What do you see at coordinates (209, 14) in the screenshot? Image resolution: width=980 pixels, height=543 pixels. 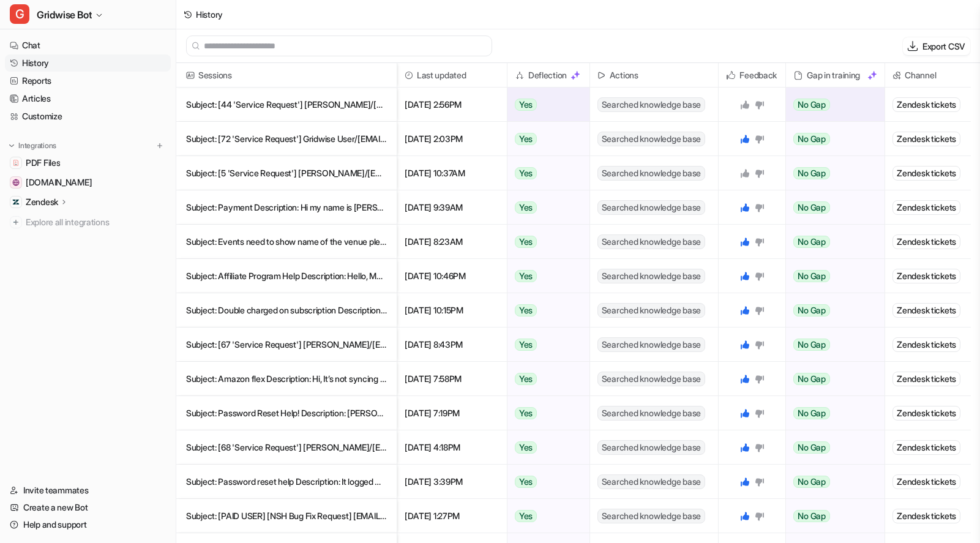 I see `div: History` at bounding box center [209, 14].